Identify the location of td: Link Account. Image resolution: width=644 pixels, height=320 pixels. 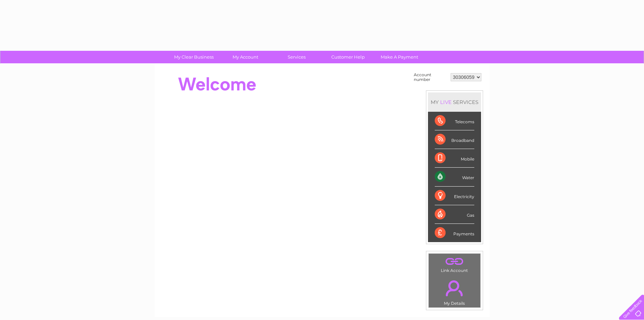
(455, 264).